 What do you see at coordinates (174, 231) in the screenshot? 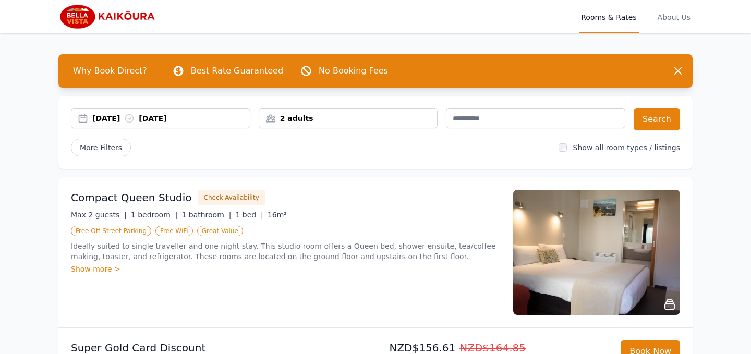
I see `span: Free WiFi` at bounding box center [174, 231].